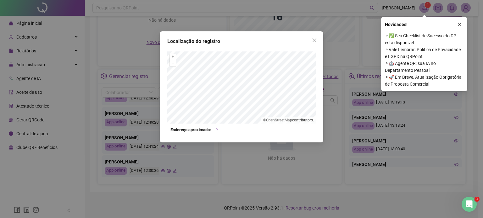 The height and width of the screenshot is (218, 483). I want to click on button: Close, so click(314, 40).